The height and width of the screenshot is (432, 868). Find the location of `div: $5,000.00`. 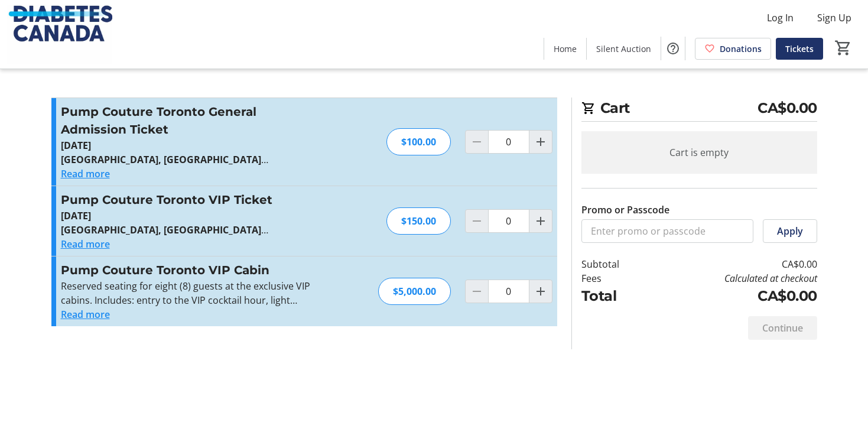

div: $5,000.00 is located at coordinates (414, 292).